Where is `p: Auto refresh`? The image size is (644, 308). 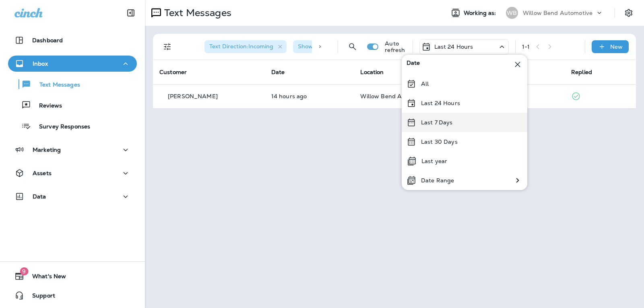
p: Auto refresh is located at coordinates (395, 47).